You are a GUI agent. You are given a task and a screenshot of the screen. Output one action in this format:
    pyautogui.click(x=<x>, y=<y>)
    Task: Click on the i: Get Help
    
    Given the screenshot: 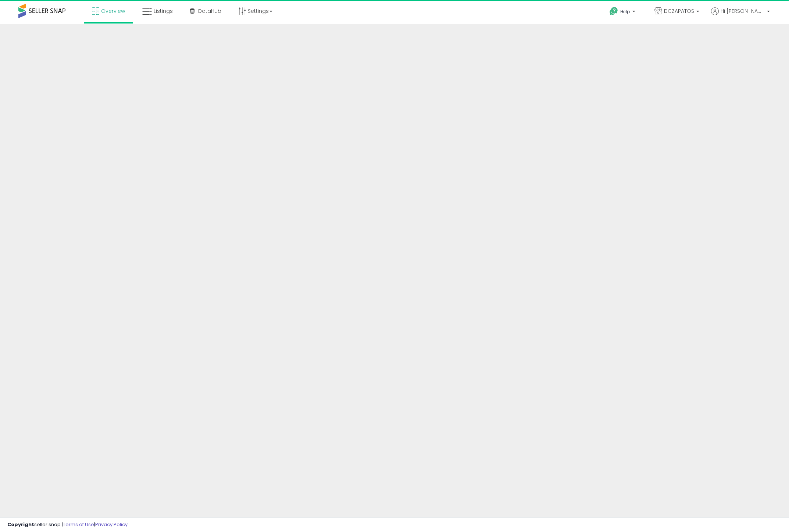 What is the action you would take?
    pyautogui.click(x=614, y=11)
    